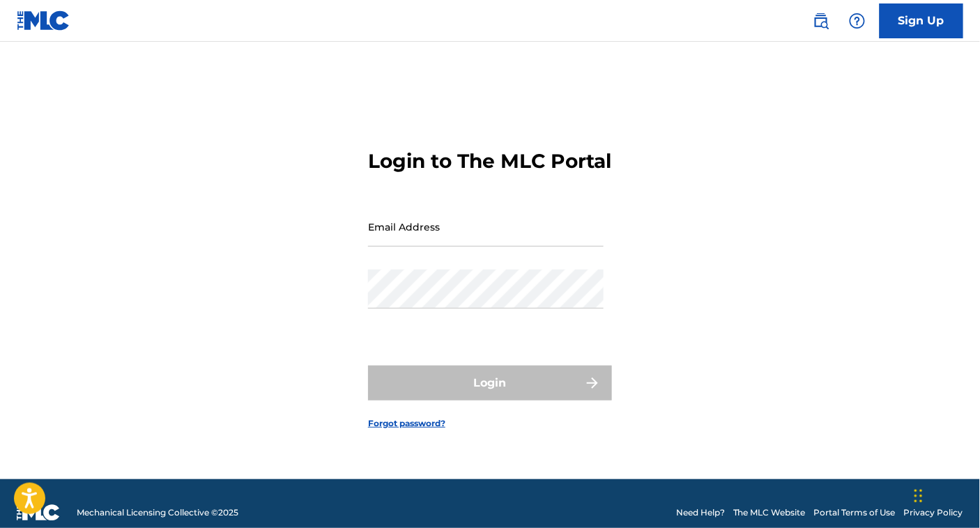 The height and width of the screenshot is (528, 980). I want to click on a: Sign Up, so click(922, 21).